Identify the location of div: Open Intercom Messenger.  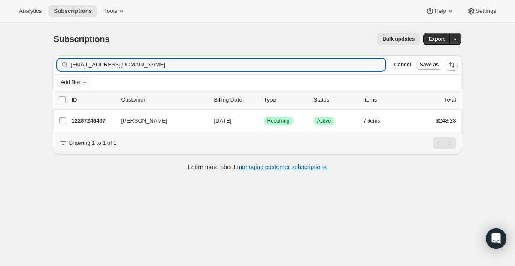
(496, 239).